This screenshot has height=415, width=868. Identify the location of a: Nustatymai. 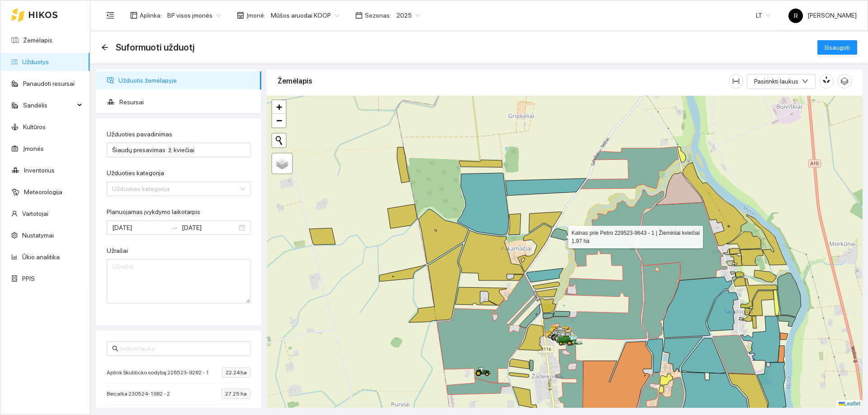
(38, 235).